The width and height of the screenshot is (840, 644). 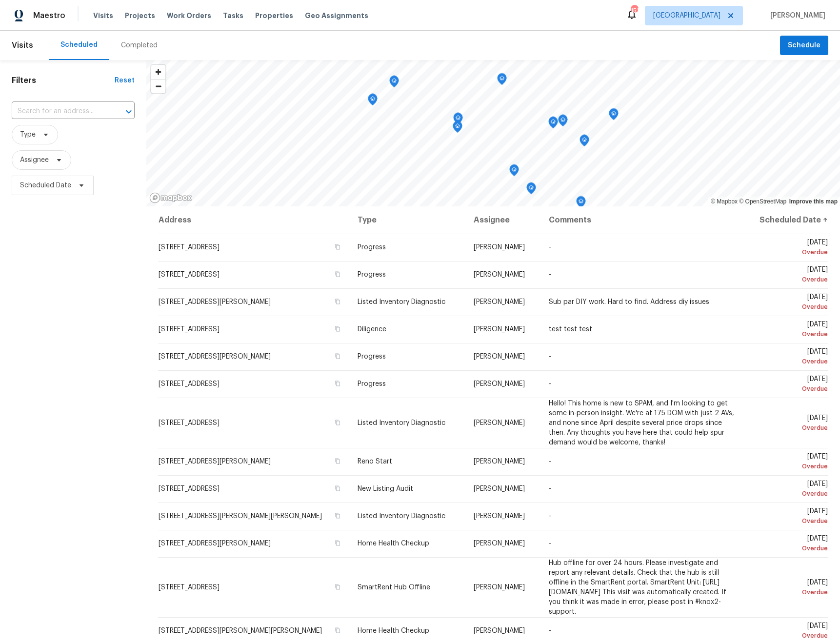 What do you see at coordinates (813, 202) in the screenshot?
I see `a: Improve this map` at bounding box center [813, 202].